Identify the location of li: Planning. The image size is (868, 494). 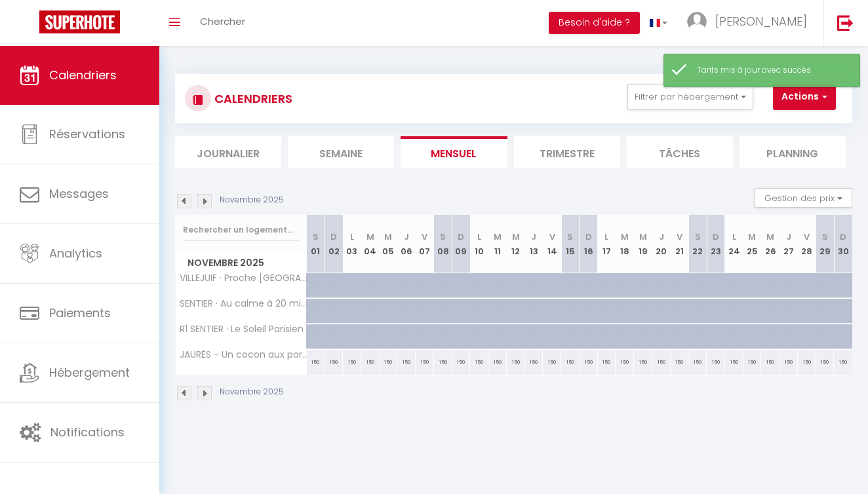
(793, 152).